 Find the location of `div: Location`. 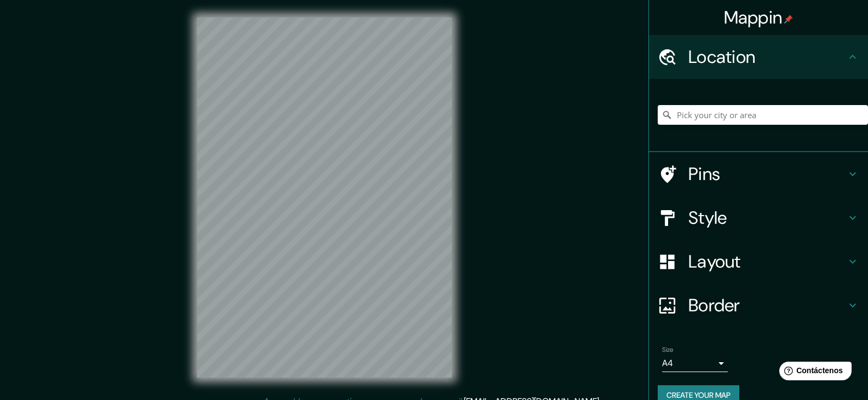

div: Location is located at coordinates (759, 57).